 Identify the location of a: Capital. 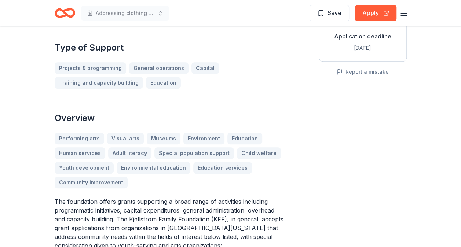
(205, 68).